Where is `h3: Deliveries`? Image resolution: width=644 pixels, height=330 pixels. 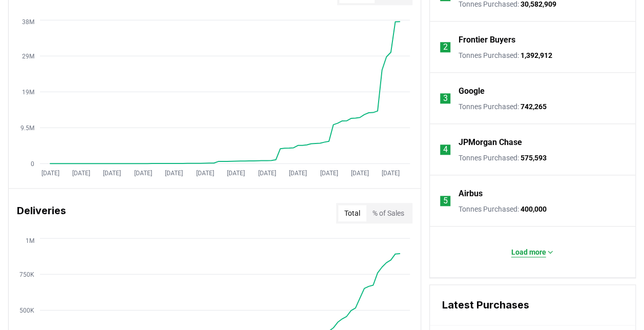
h3: Deliveries is located at coordinates (41, 213).